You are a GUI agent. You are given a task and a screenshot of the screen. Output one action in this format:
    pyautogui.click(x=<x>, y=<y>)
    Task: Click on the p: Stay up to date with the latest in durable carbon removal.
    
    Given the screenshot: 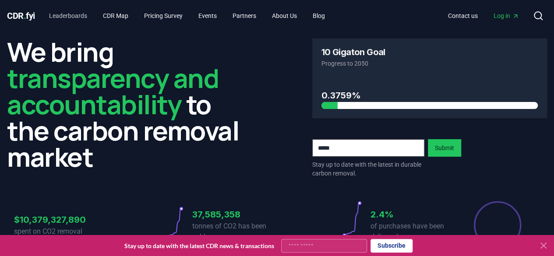 What is the action you would take?
    pyautogui.click(x=368, y=169)
    